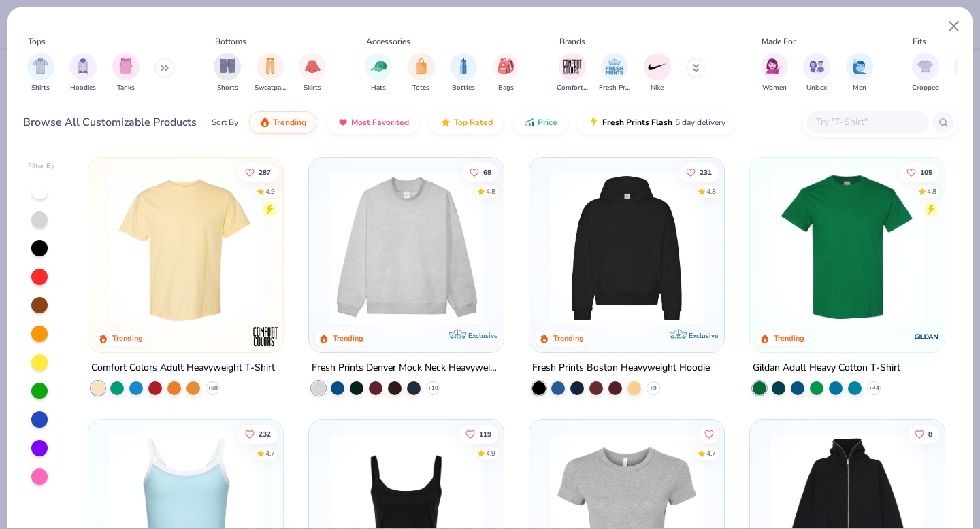 The height and width of the screenshot is (529, 980). Describe the element at coordinates (378, 73) in the screenshot. I see `div: filter for Hats` at that location.